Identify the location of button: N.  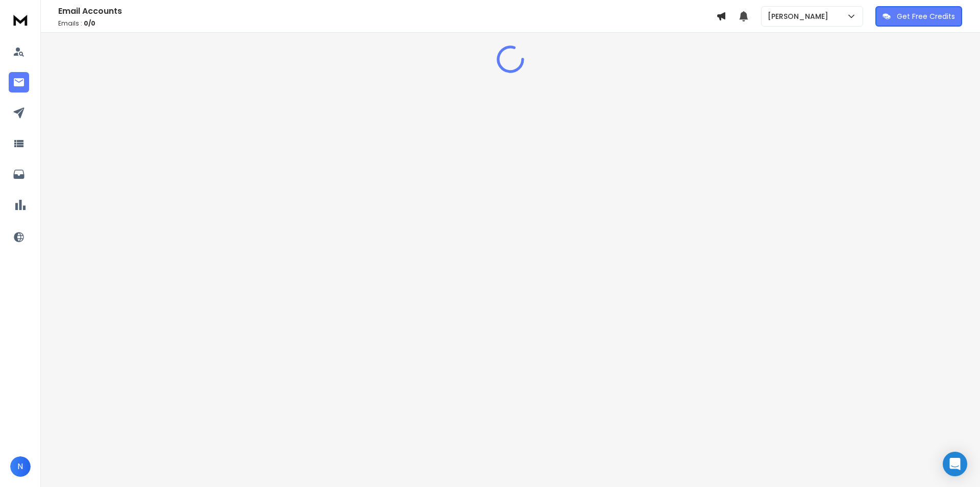
(20, 467).